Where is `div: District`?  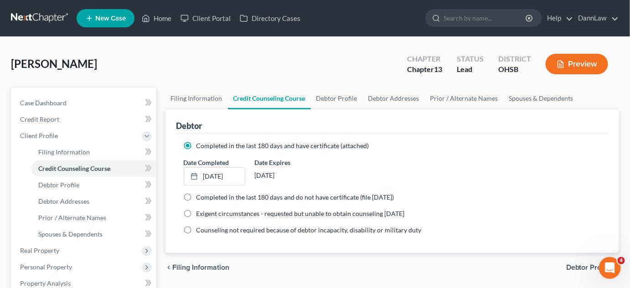
div: District is located at coordinates (514, 59).